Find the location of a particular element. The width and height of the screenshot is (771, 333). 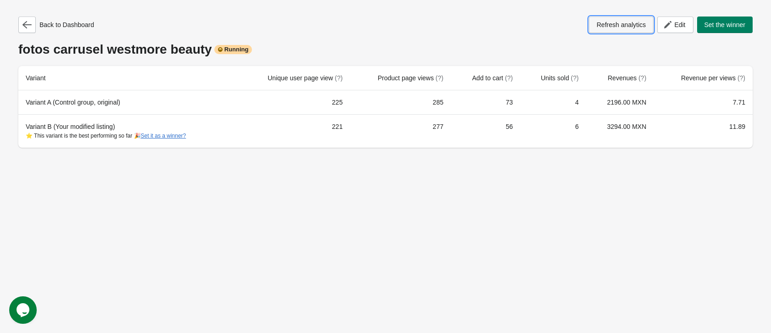

div: Back to Dashboard is located at coordinates (56, 25).